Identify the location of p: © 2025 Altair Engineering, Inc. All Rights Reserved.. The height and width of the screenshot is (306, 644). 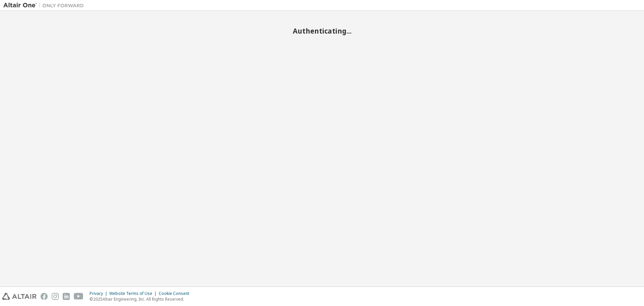
(141, 299).